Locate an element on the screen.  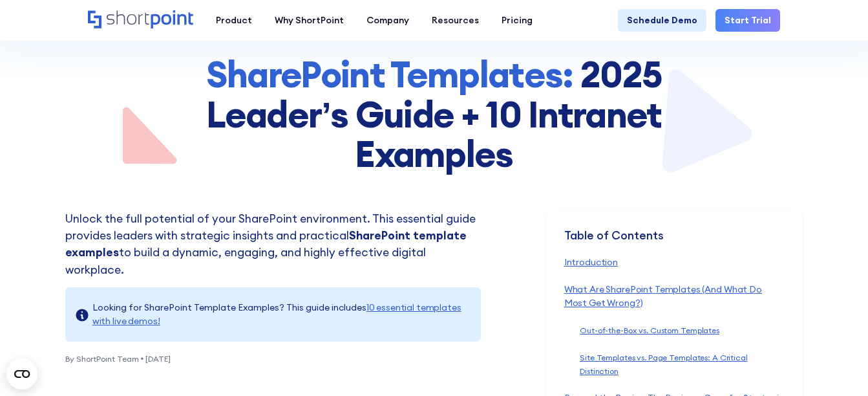
div: Product is located at coordinates (234, 20).